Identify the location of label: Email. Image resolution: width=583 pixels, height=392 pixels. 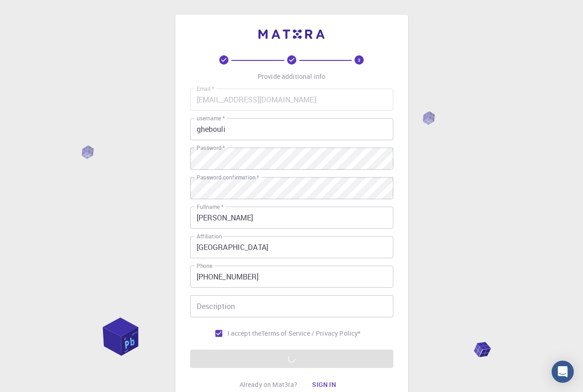
(205, 88).